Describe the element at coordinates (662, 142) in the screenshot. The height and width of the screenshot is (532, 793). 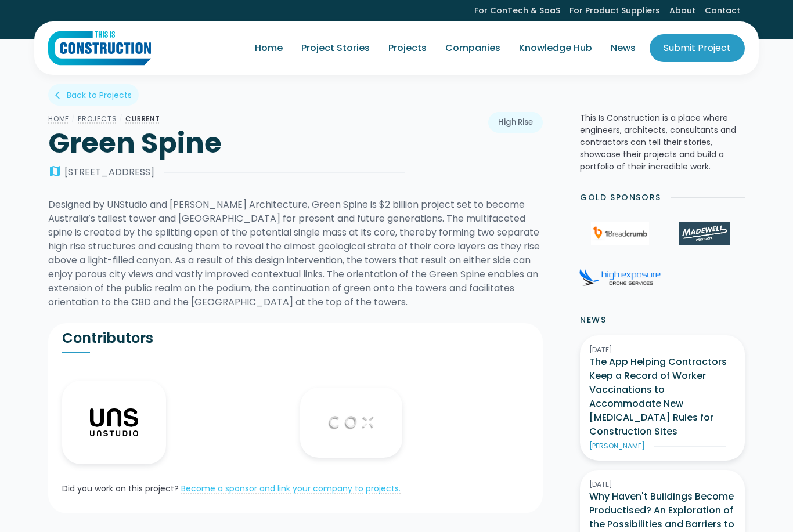
I see `p: This Is Construction is a place where engineers, architects, consultants and contractors can tell...` at that location.